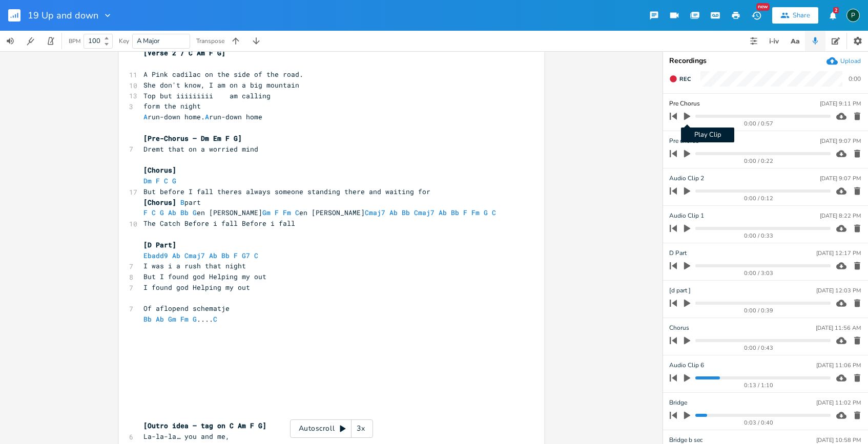 The height and width of the screenshot is (444, 868). I want to click on span: run-down home. run-down home, so click(203, 117).